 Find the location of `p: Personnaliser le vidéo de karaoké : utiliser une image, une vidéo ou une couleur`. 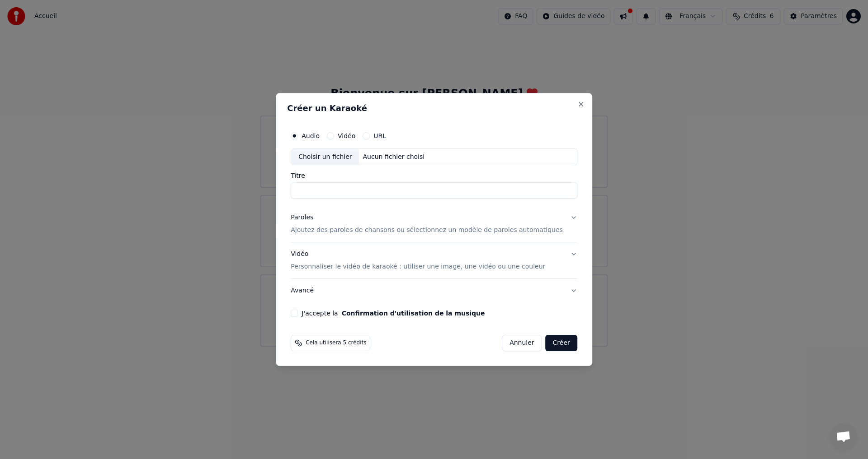

p: Personnaliser le vidéo de karaoké : utiliser une image, une vidéo ou une couleur is located at coordinates (418, 267).